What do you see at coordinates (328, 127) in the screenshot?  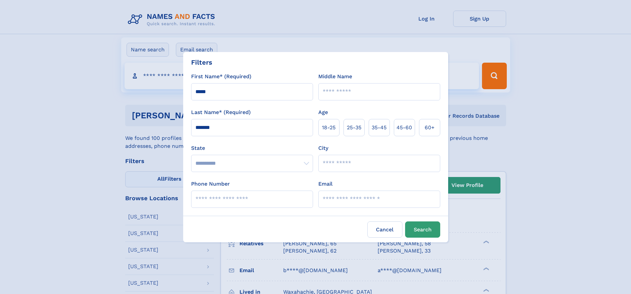 I see `span: 18‑25` at bounding box center [328, 127].